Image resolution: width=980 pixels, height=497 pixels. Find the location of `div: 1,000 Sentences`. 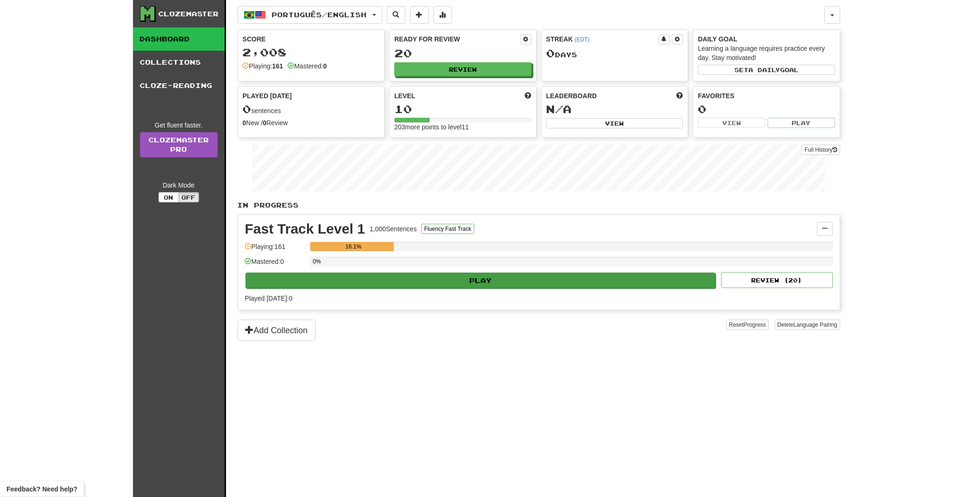

div: 1,000 Sentences is located at coordinates (393, 229).